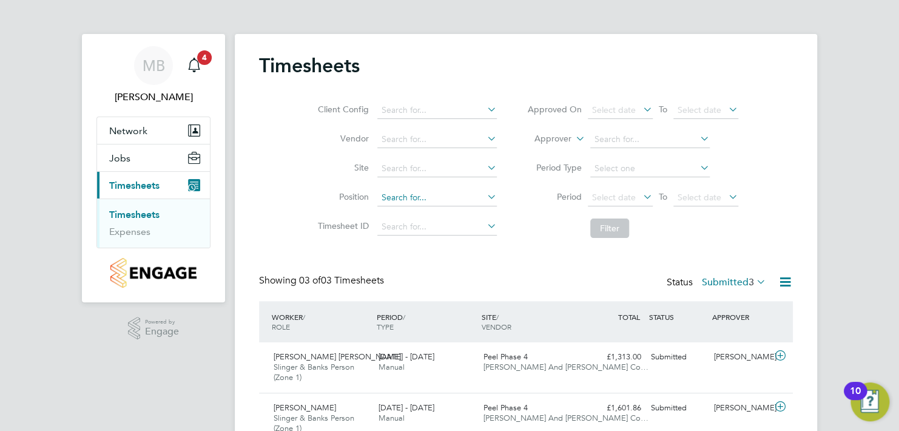 The height and width of the screenshot is (431, 899). I want to click on div: WORKER, so click(321, 321).